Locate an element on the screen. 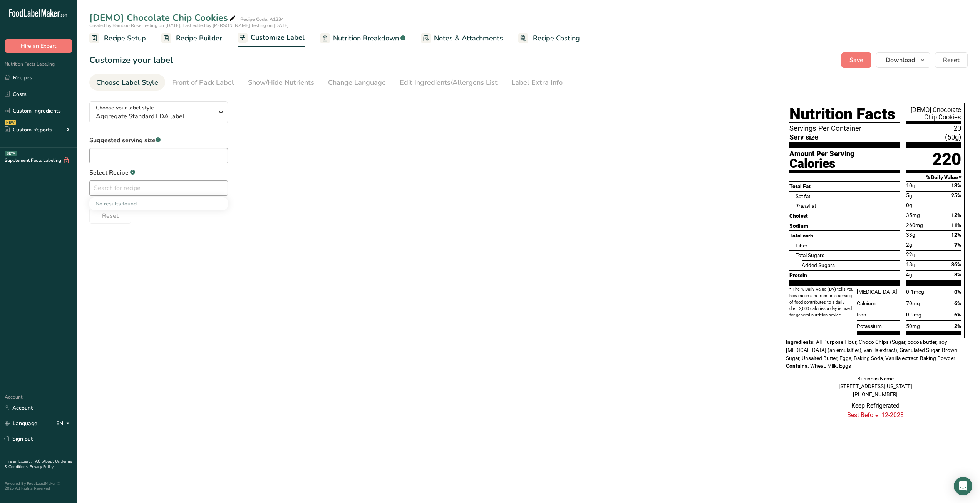 This screenshot has width=980, height=503. a: FAQ . is located at coordinates (38, 461).